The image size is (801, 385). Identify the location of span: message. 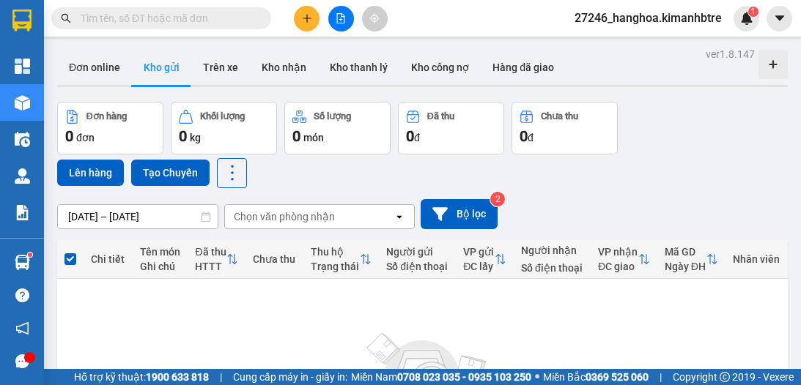
(22, 361).